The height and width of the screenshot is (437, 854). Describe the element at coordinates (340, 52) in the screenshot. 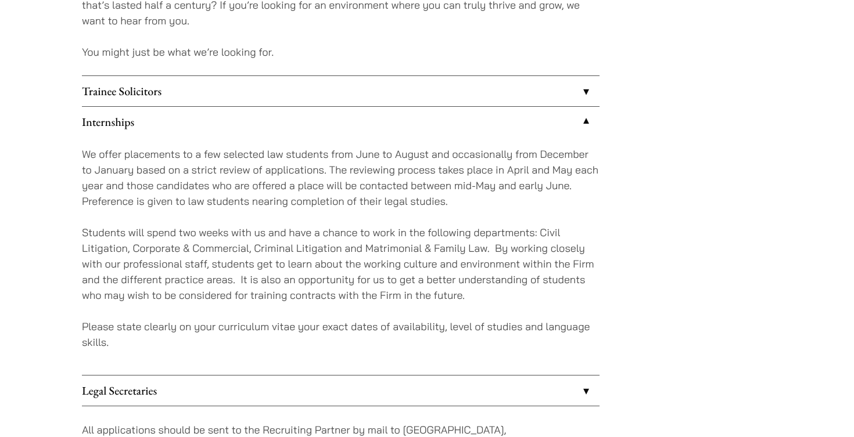

I see `p: You might just be what we’re looking for.` at that location.